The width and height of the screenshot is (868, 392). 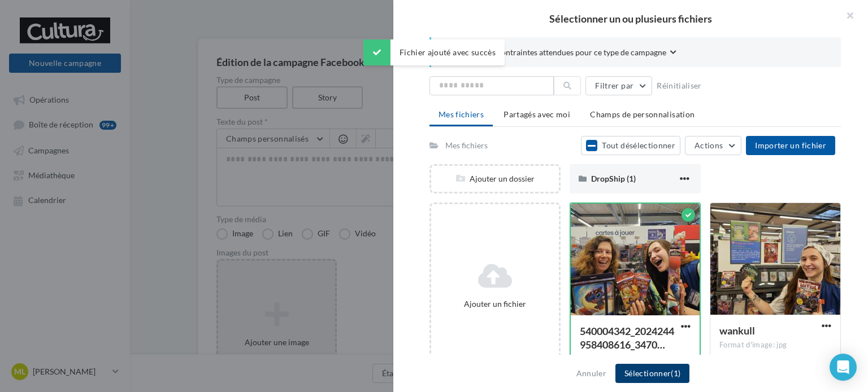 What do you see at coordinates (675, 373) in the screenshot?
I see `span: (1)` at bounding box center [675, 373].